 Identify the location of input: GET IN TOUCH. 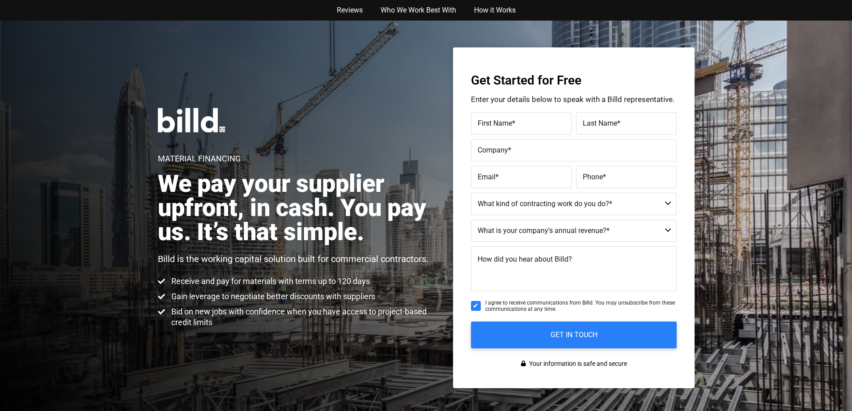
(574, 335).